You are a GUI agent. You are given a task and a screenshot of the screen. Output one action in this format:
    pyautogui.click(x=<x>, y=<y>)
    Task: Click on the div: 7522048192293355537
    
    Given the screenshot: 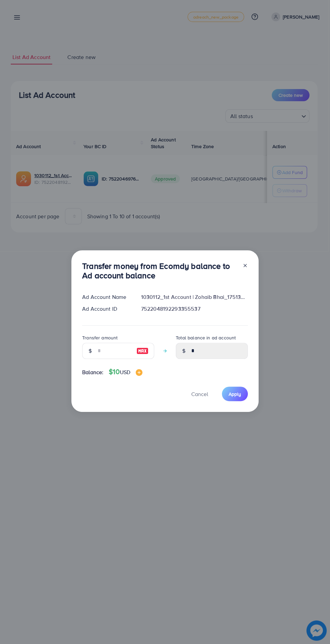 What is the action you would take?
    pyautogui.click(x=194, y=309)
    